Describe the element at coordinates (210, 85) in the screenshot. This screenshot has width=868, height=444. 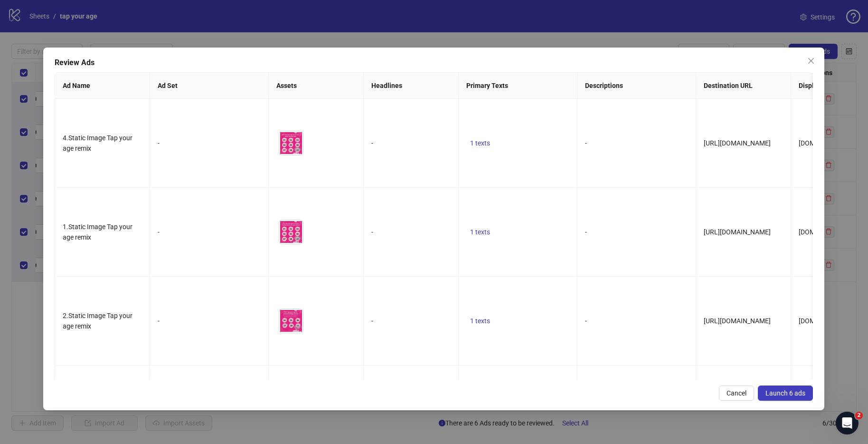
I see `th: Ad Set` at that location.